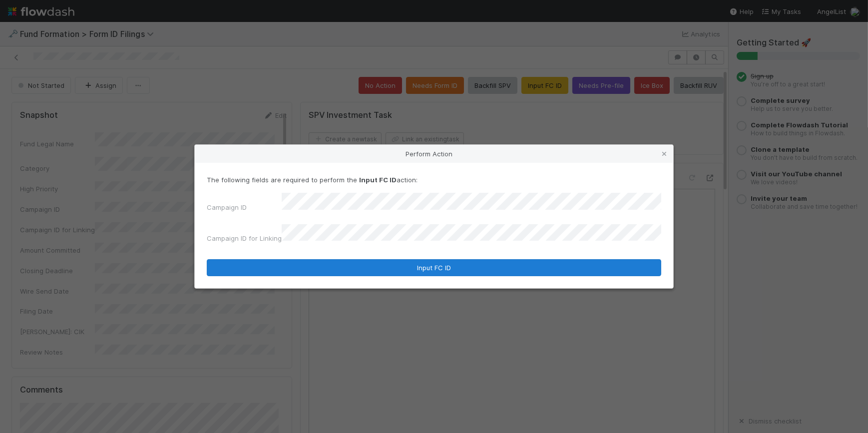  I want to click on p: The following fields are required to perform the action:, so click(434, 180).